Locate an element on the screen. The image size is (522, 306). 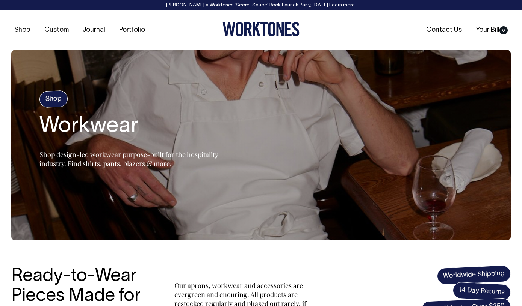
span: 14 Day Returns is located at coordinates (482, 292).